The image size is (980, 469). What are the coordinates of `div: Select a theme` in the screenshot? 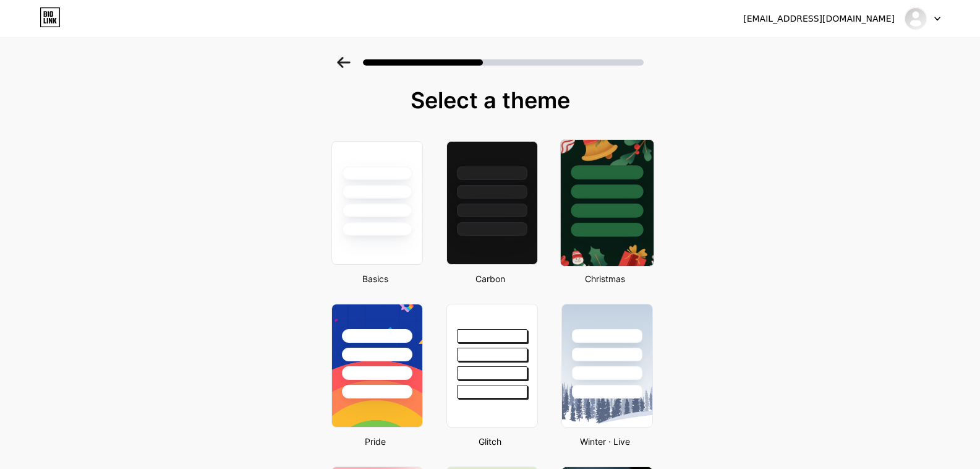 It's located at (490, 100).